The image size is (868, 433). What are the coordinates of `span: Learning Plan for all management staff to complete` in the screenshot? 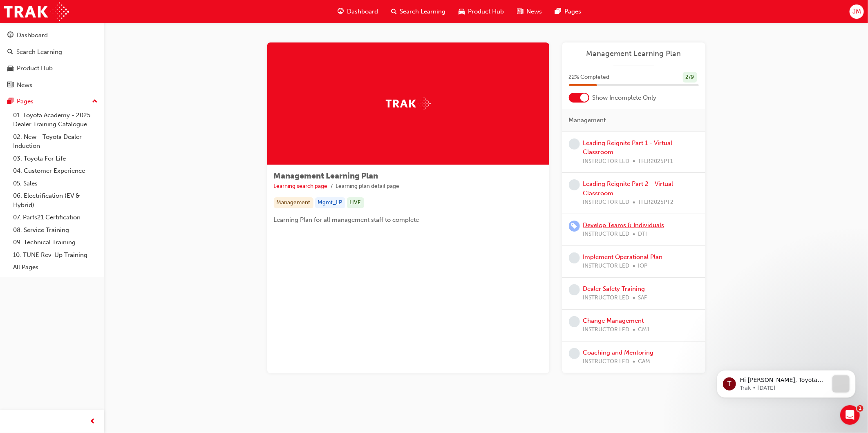 It's located at (347, 220).